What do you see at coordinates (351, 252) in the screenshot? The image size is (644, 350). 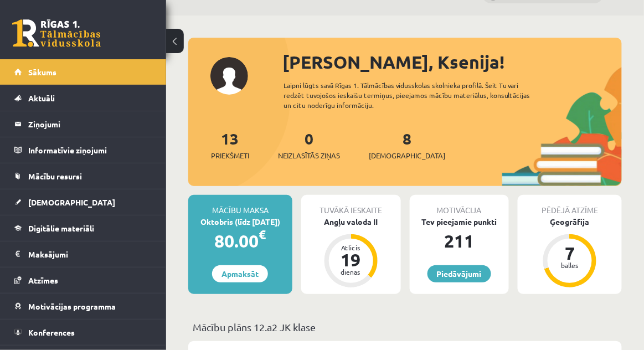 I see `a: Angļu valoda II Atlicis 19 dienas` at bounding box center [351, 252].